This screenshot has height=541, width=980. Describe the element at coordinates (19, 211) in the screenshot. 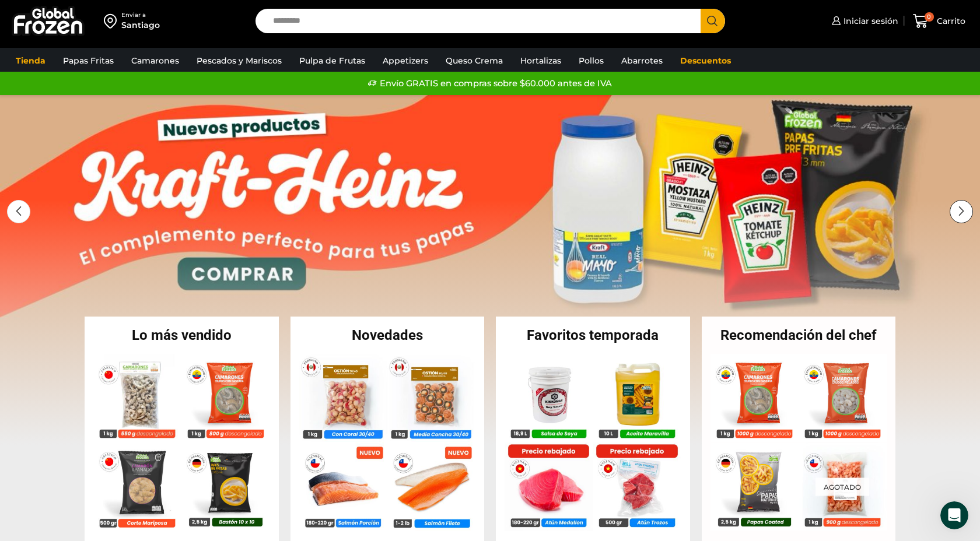

I see `div: Previous slide` at that location.